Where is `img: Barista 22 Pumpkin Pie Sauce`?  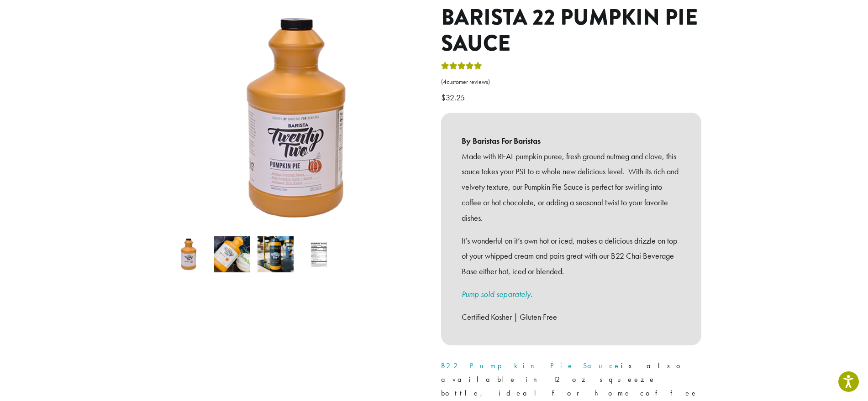
img: Barista 22 Pumpkin Pie Sauce is located at coordinates (188, 254).